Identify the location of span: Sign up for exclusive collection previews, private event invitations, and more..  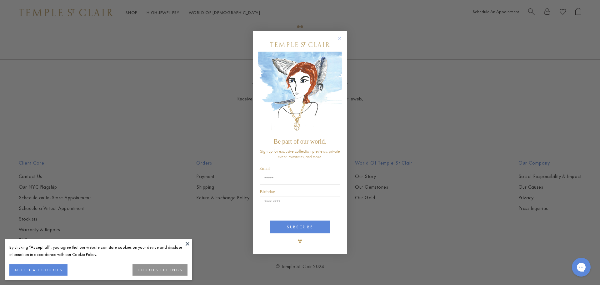
(300, 154).